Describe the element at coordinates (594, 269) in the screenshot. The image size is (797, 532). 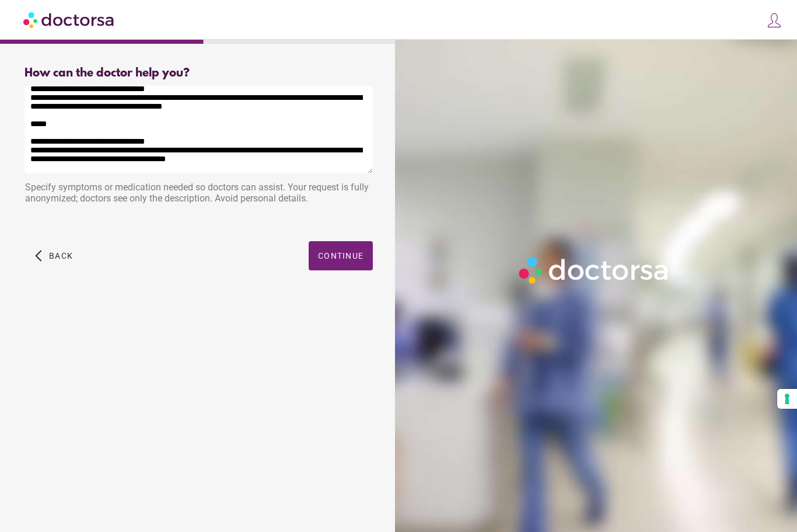
I see `img: Logo-Doctorsa-trans-White-partial-flat.png` at that location.